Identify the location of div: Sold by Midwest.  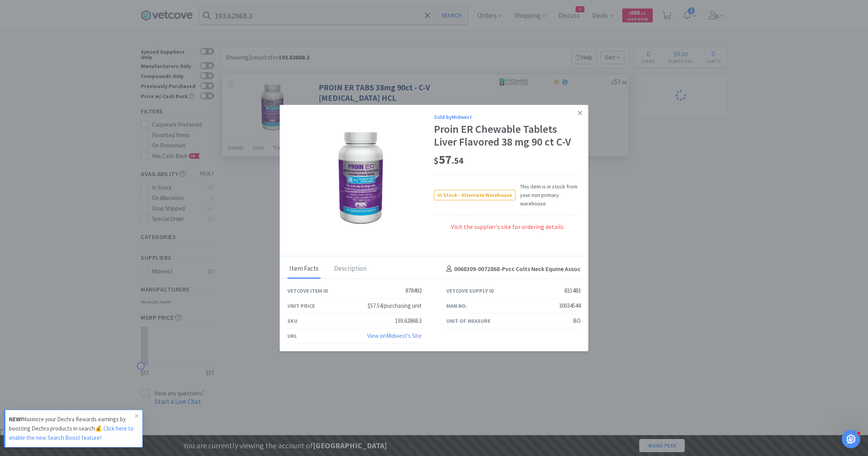
(508, 117).